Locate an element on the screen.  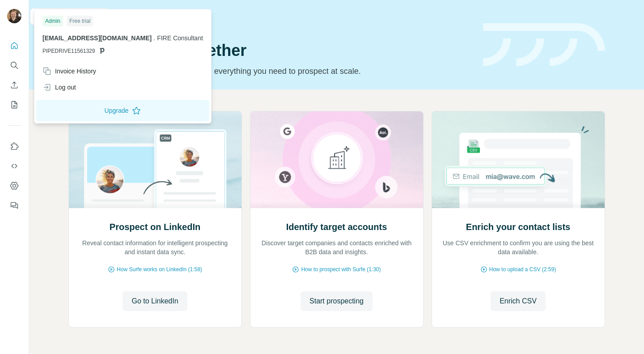
button: Search is located at coordinates (14, 65).